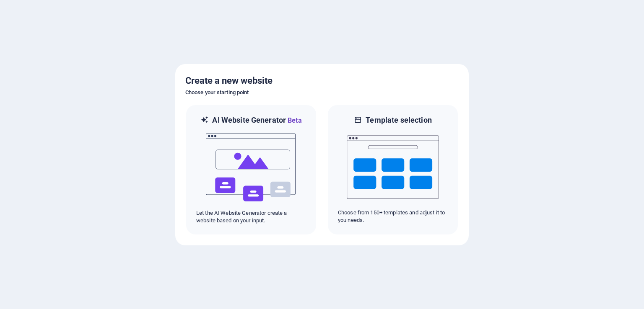 The image size is (644, 309). Describe the element at coordinates (393, 170) in the screenshot. I see `div: Template selectionChoose from 150+ templates and adjust it to you needs.` at that location.